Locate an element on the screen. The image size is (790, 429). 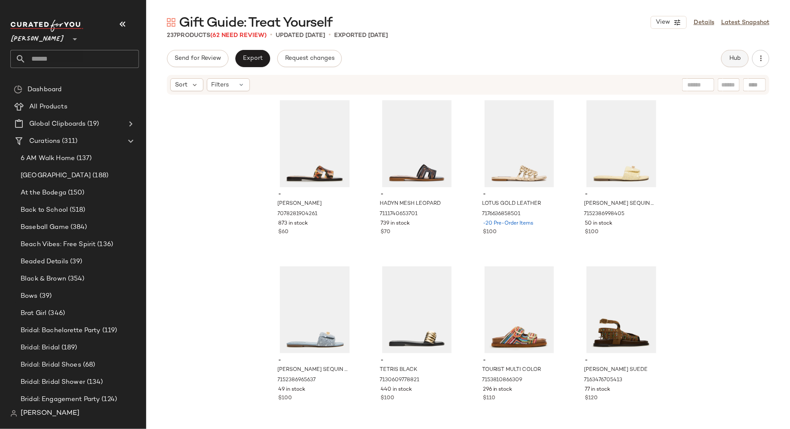
span: Export is located at coordinates (253, 59).